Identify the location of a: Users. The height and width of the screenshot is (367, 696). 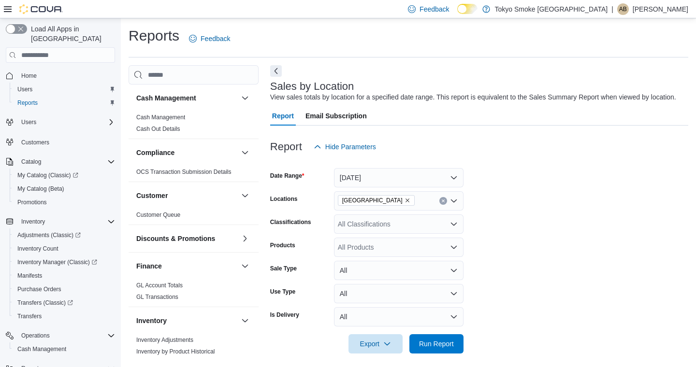
(25, 89).